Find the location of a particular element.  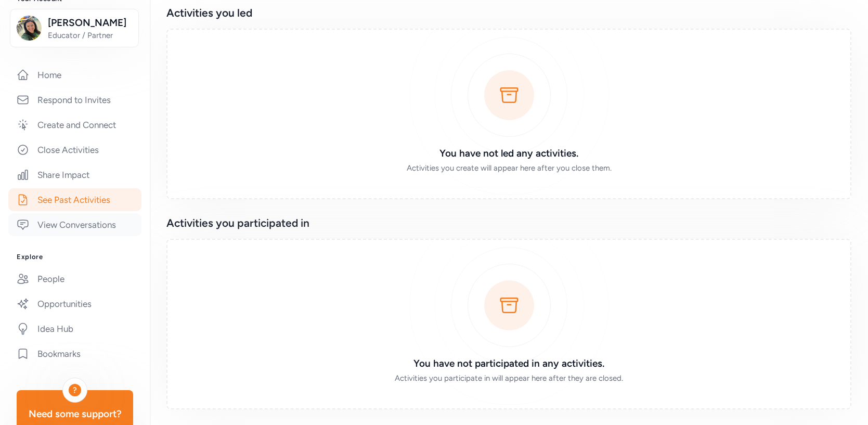

a: Opportunities is located at coordinates (75, 304).